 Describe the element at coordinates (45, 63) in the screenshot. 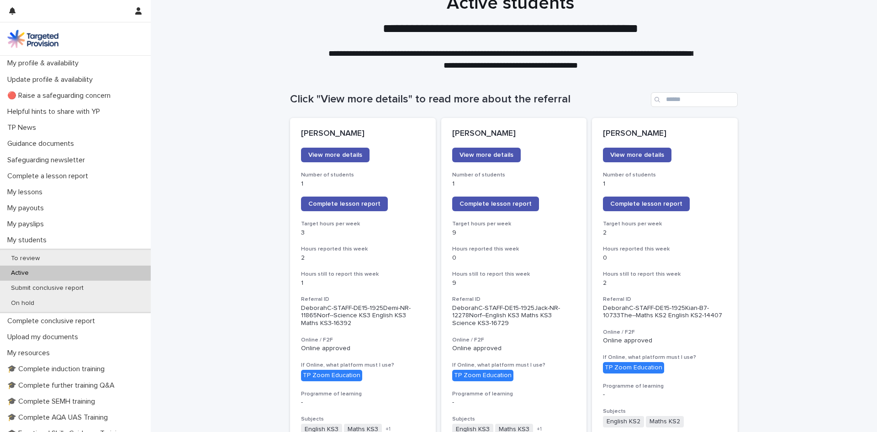

I see `p: My profile & availability` at that location.